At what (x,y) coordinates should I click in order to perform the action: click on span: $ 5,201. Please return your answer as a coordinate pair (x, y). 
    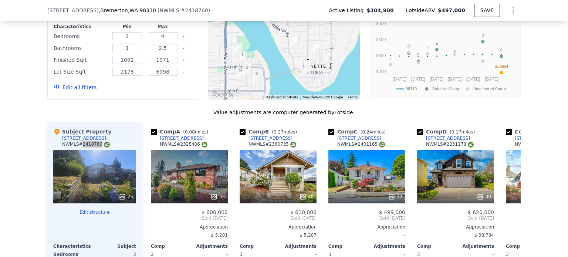
    Looking at the image, I should click on (219, 235).